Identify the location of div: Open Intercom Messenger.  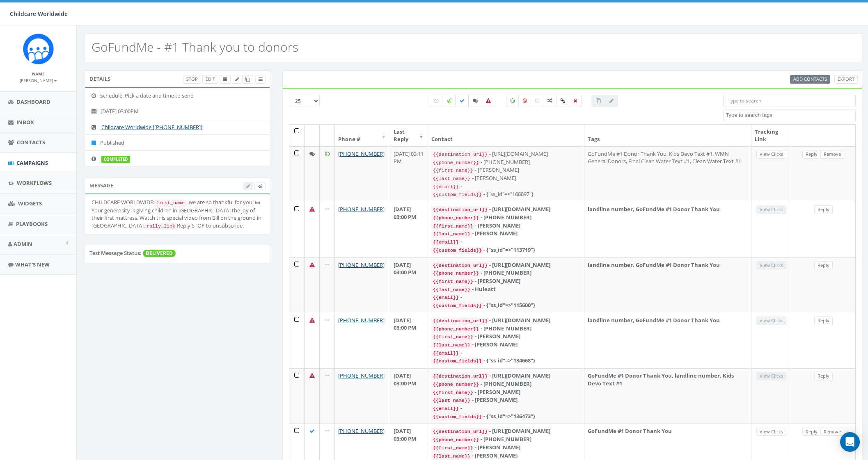
(850, 442).